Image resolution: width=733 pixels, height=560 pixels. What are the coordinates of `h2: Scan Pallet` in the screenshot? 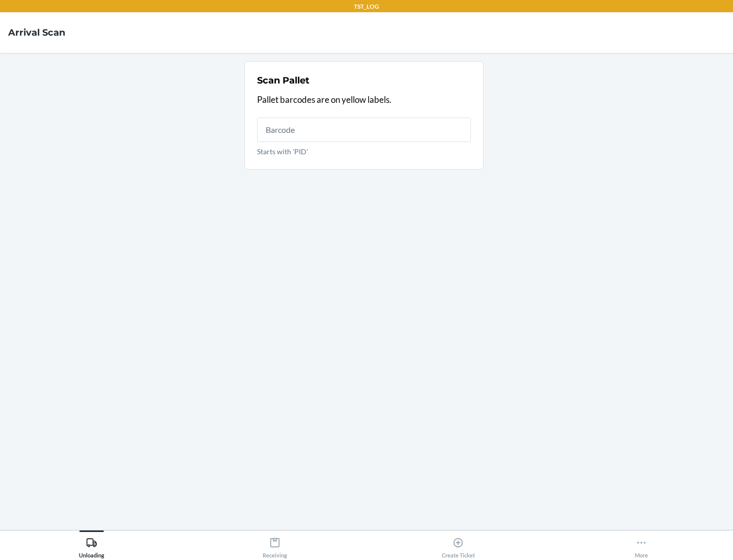 It's located at (283, 81).